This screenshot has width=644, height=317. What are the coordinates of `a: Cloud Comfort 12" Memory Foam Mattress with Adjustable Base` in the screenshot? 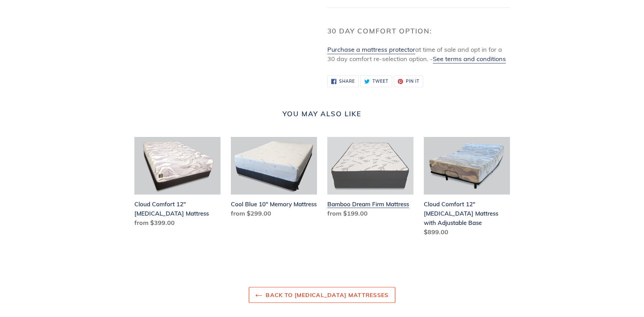 It's located at (467, 189).